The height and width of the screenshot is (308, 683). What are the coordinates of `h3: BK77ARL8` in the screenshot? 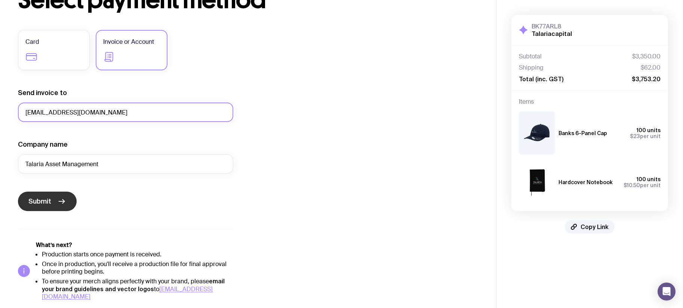 It's located at (552, 26).